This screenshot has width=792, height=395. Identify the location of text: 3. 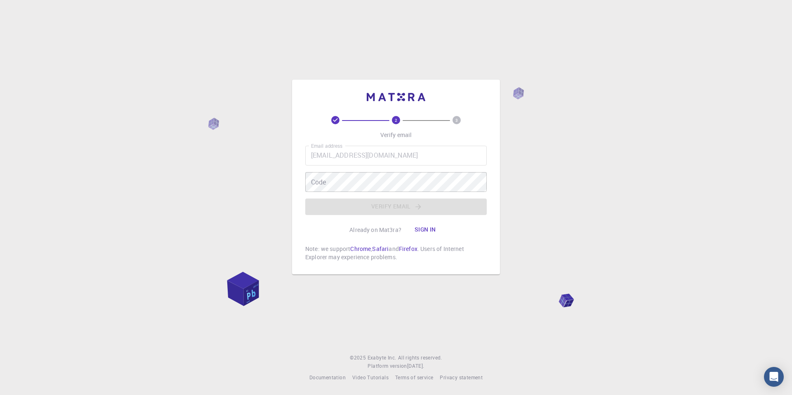
(457, 120).